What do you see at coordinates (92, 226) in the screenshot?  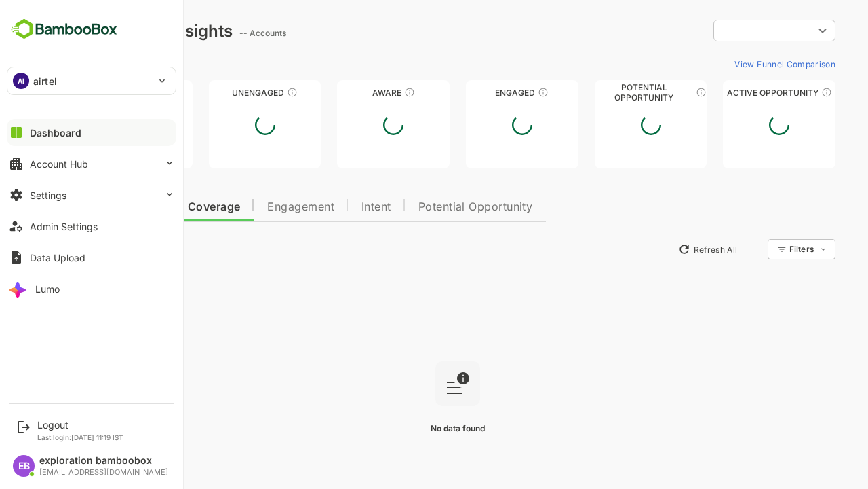 I see `button: Admin Settings` at bounding box center [92, 226].